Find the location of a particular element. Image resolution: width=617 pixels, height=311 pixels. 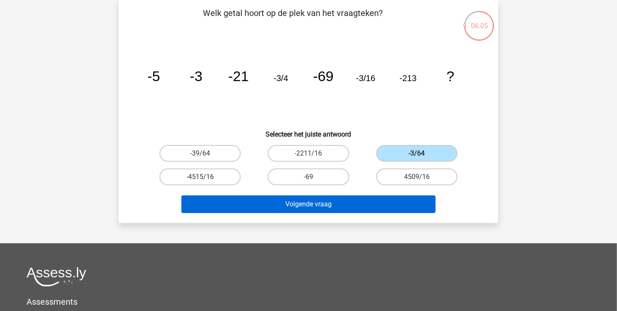

label: -69 is located at coordinates (308, 177).